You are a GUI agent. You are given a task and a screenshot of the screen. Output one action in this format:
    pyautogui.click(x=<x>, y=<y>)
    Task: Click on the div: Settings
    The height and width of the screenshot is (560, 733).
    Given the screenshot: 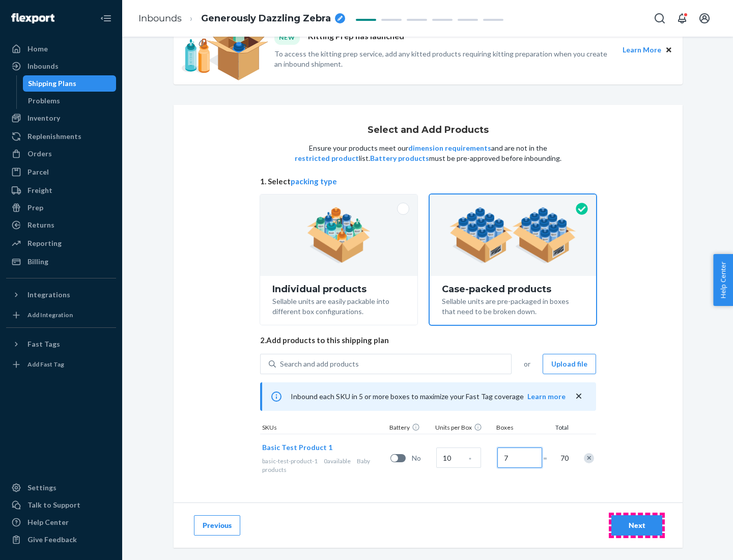 What is the action you would take?
    pyautogui.click(x=42, y=488)
    